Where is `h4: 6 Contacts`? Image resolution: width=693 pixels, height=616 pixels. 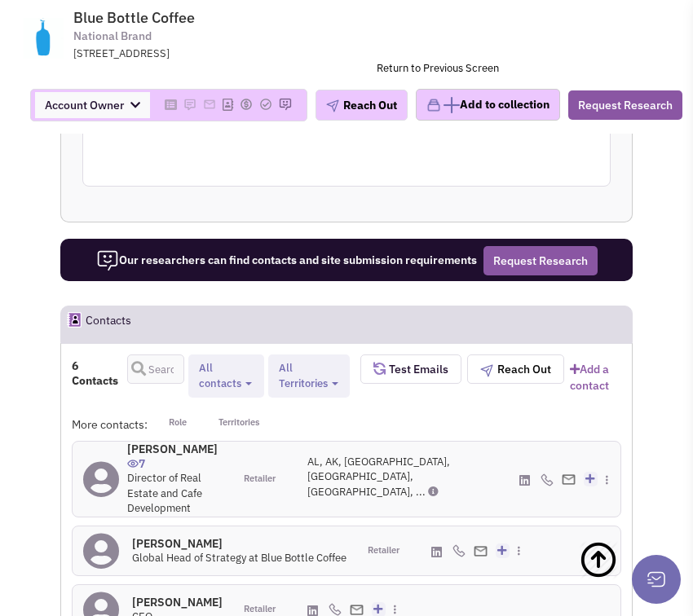
h4: 6 Contacts is located at coordinates (97, 374).